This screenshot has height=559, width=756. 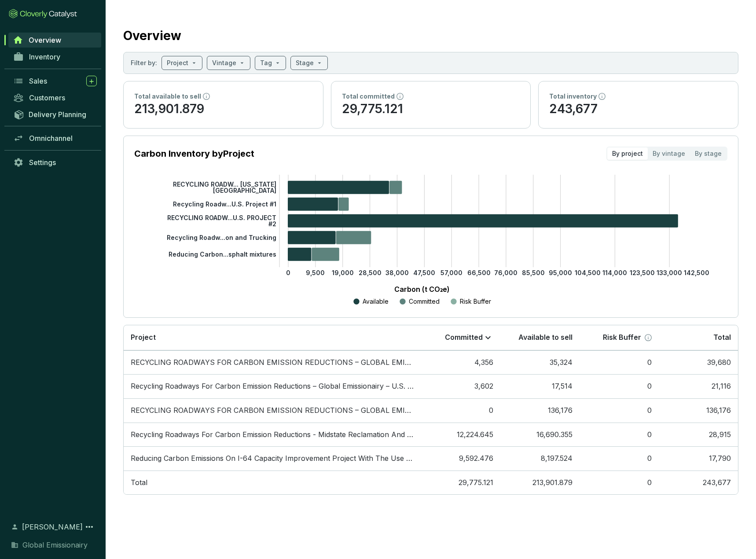 I want to click on tspan: 9,500, so click(x=315, y=272).